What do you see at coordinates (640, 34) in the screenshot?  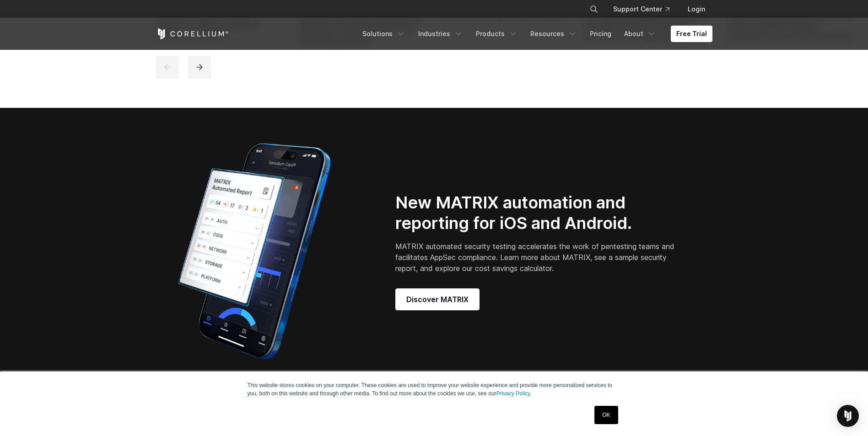 I see `a: About` at bounding box center [640, 34].